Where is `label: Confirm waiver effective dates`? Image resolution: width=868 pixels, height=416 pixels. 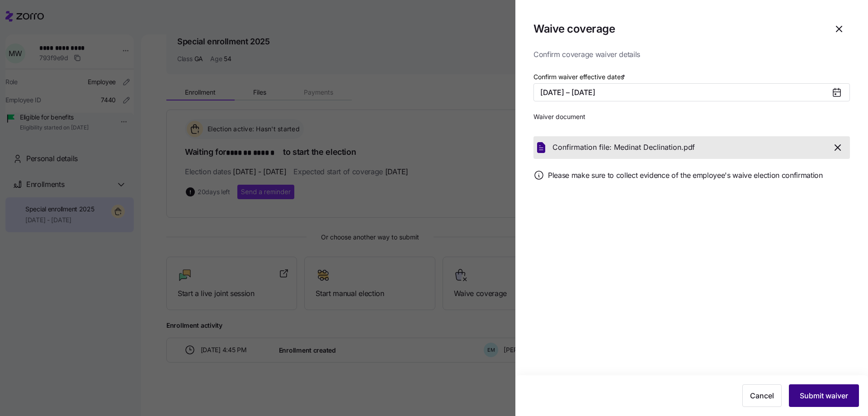
label: Confirm waiver effective dates is located at coordinates (580, 77).